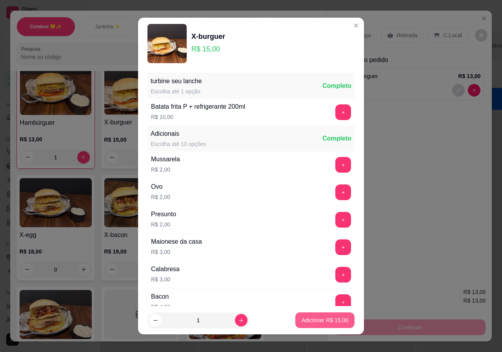 The image size is (502, 352). I want to click on div: Adicionais, so click(179, 134).